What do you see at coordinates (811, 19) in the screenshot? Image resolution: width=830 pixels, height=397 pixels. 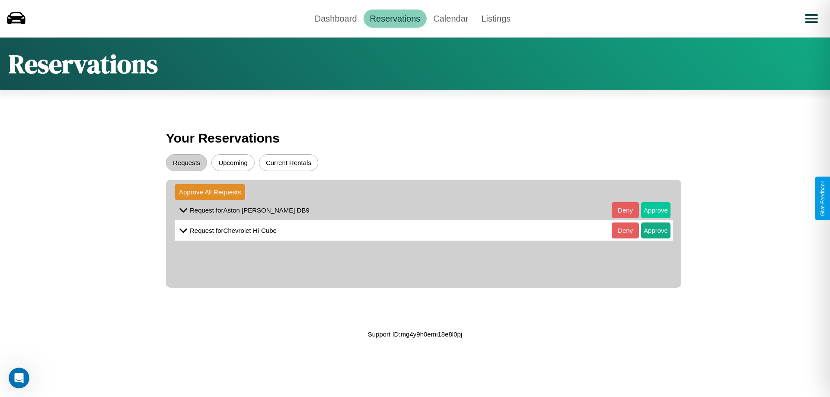 I see `button: Open menu` at bounding box center [811, 19].